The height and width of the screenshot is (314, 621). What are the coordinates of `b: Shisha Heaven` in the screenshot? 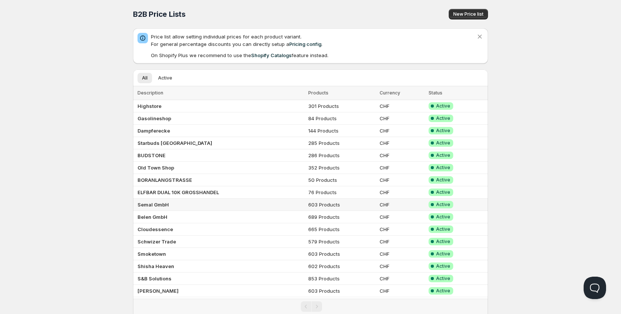 It's located at (156, 266).